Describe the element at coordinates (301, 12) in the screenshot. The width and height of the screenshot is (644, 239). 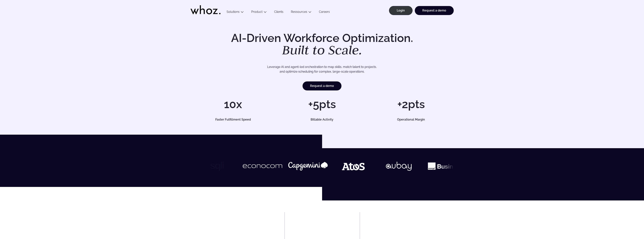
I see `button: Ressources` at that location.